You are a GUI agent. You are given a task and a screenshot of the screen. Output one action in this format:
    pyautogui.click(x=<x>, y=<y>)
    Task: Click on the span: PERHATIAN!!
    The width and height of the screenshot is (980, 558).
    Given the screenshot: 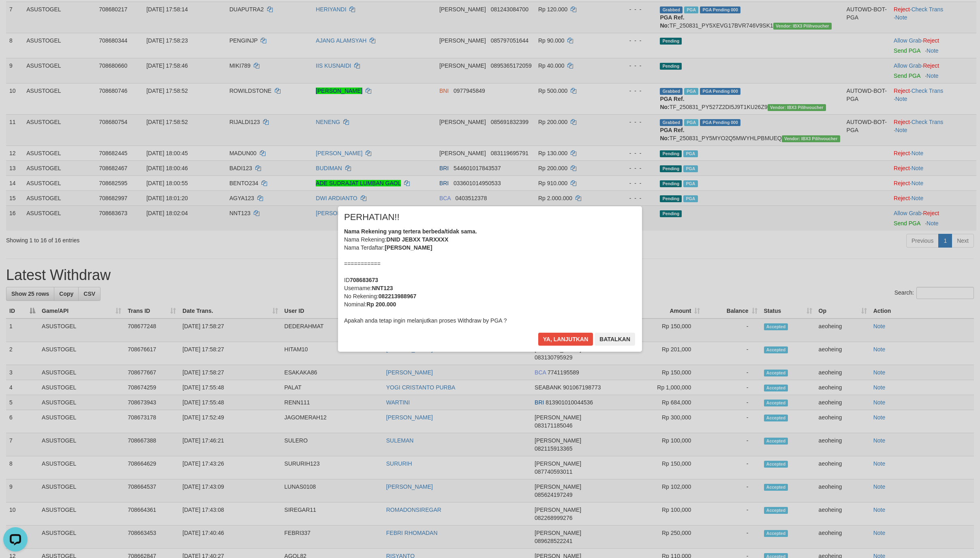 What is the action you would take?
    pyautogui.click(x=372, y=217)
    